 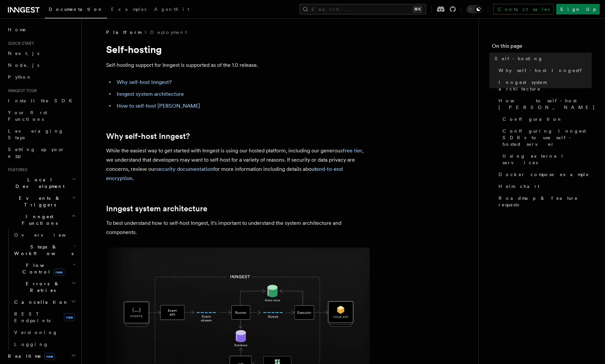 I want to click on a: Home, so click(x=42, y=29).